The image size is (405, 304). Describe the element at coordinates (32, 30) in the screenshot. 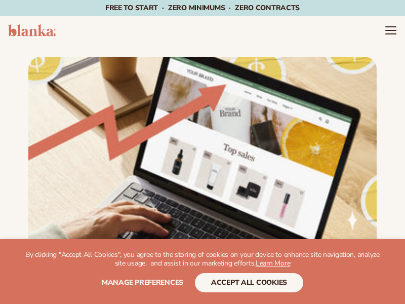

I see `a: logo` at that location.